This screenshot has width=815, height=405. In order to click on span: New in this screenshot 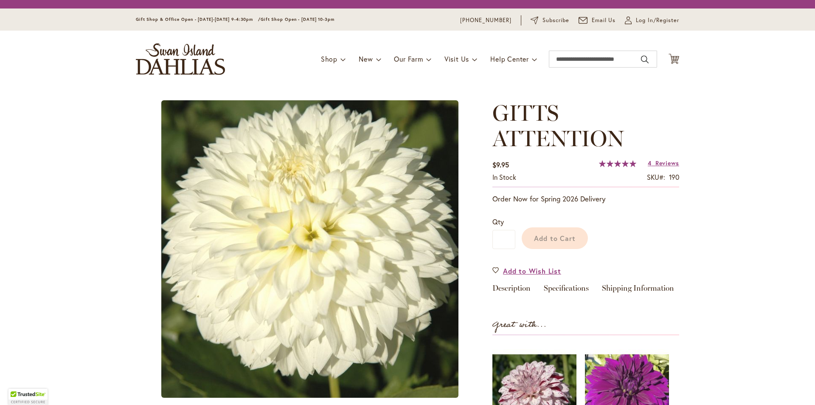, I will do `click(366, 59)`.